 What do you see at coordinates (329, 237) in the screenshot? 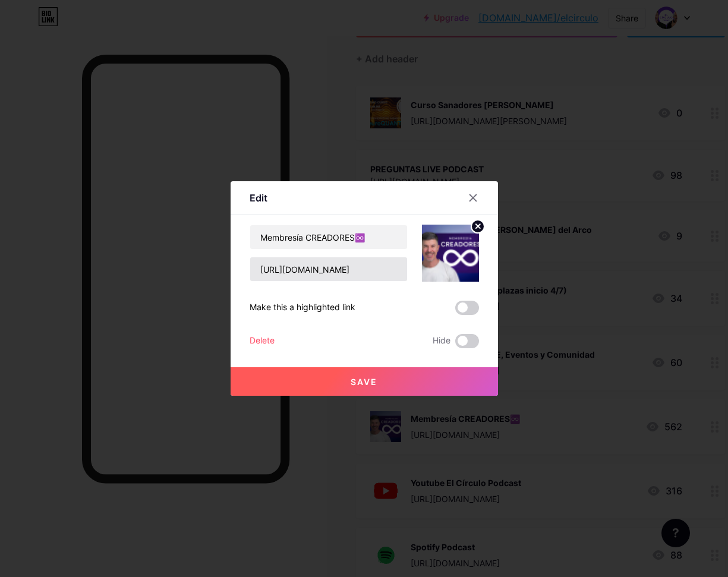
I see `input: Title` at bounding box center [329, 237].